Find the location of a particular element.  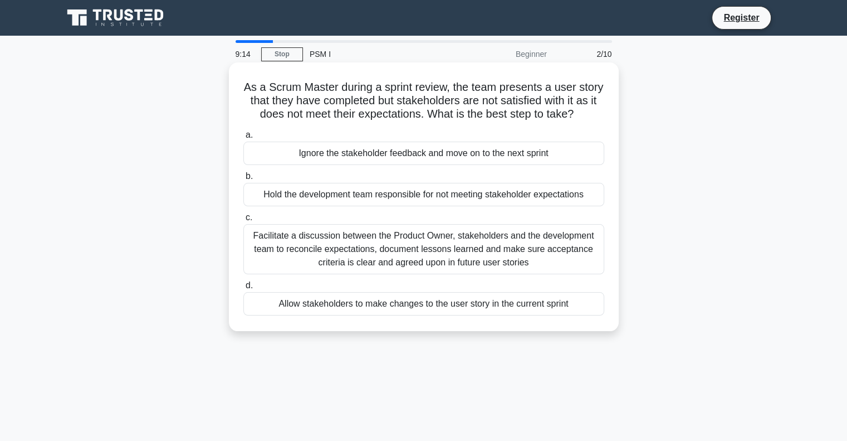

div: Beginner is located at coordinates (505, 54).